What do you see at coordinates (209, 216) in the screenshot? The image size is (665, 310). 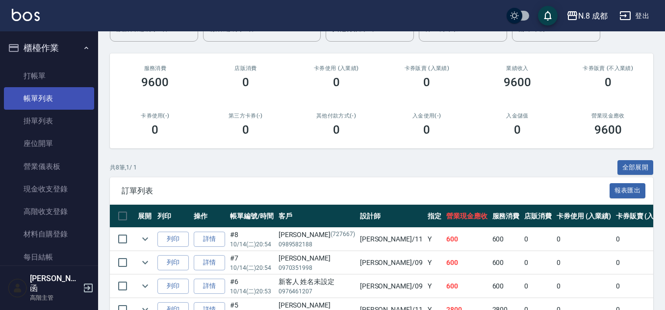 I see `th: 操作` at bounding box center [209, 216].